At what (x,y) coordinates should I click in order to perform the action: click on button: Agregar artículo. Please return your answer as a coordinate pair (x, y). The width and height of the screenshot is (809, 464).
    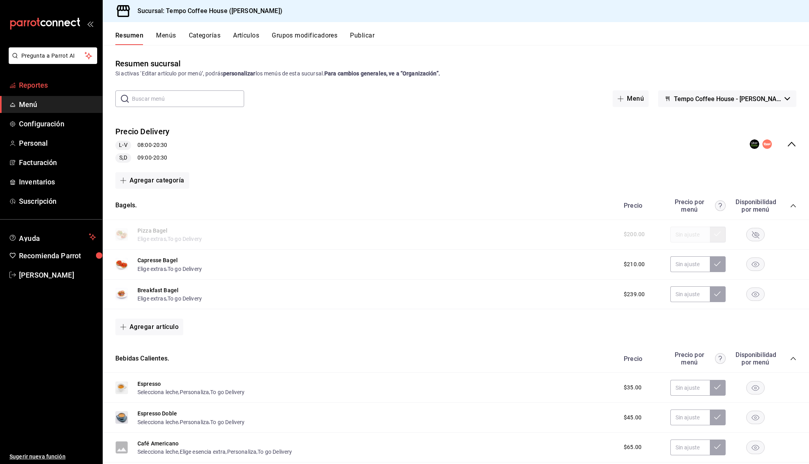
    Looking at the image, I should click on (149, 327).